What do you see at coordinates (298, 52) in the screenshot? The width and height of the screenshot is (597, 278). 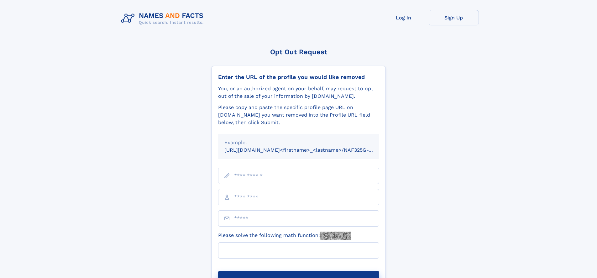 I see `div: Opt Out Request` at bounding box center [298, 52].